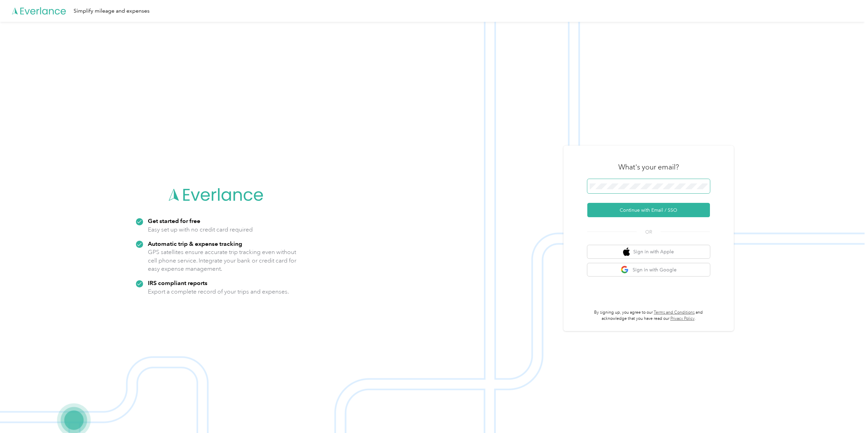  I want to click on div: Simplify mileage and expenses, so click(111, 11).